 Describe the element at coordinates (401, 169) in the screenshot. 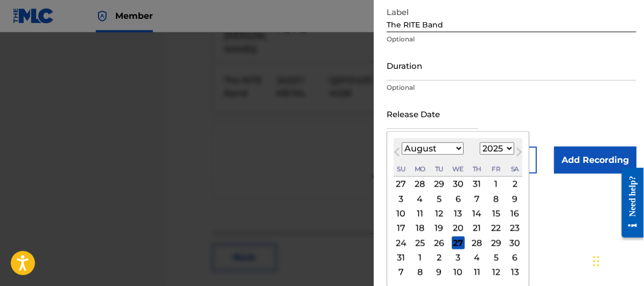

I see `div: Sunday` at that location.